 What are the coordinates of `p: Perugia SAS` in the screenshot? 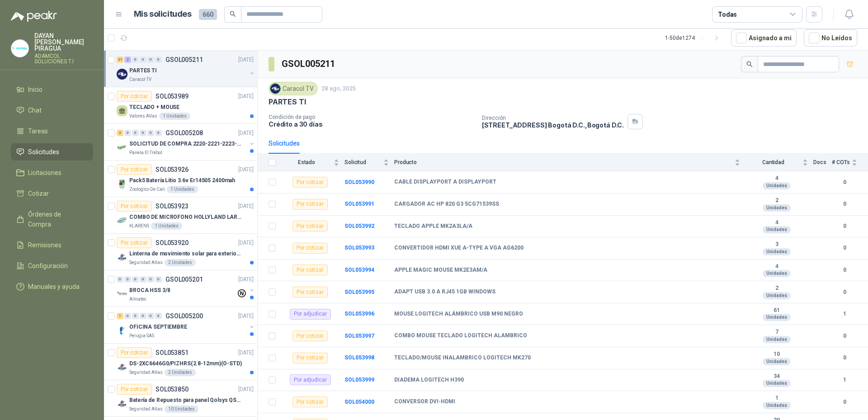 It's located at (142, 336).